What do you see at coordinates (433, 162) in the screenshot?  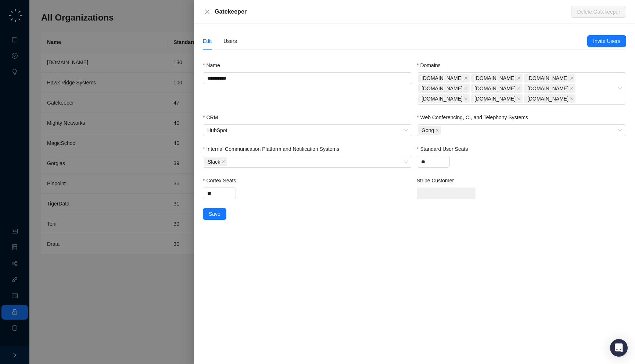 I see `input: Standard User Seats` at bounding box center [433, 162].